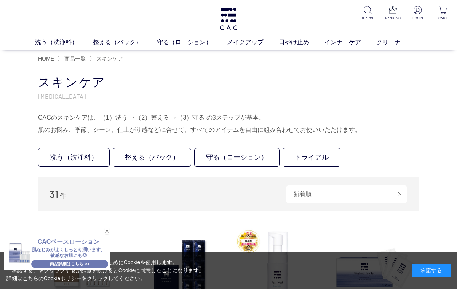  I want to click on h1: スキンケア, so click(228, 82).